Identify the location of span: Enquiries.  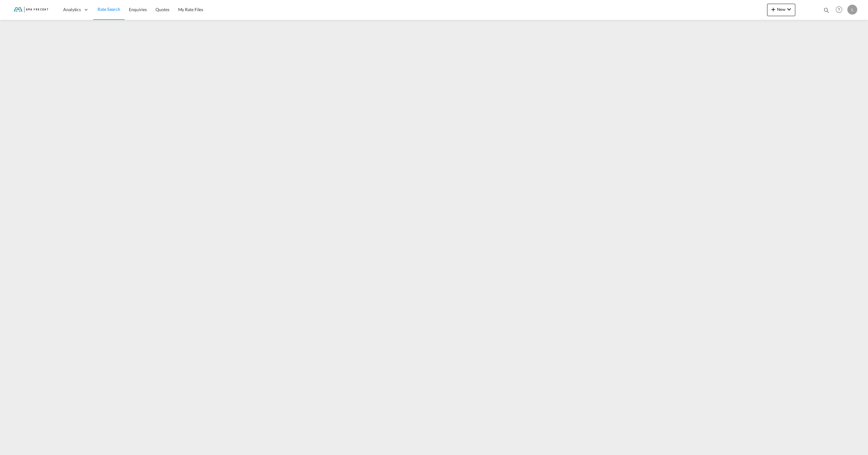
(138, 9).